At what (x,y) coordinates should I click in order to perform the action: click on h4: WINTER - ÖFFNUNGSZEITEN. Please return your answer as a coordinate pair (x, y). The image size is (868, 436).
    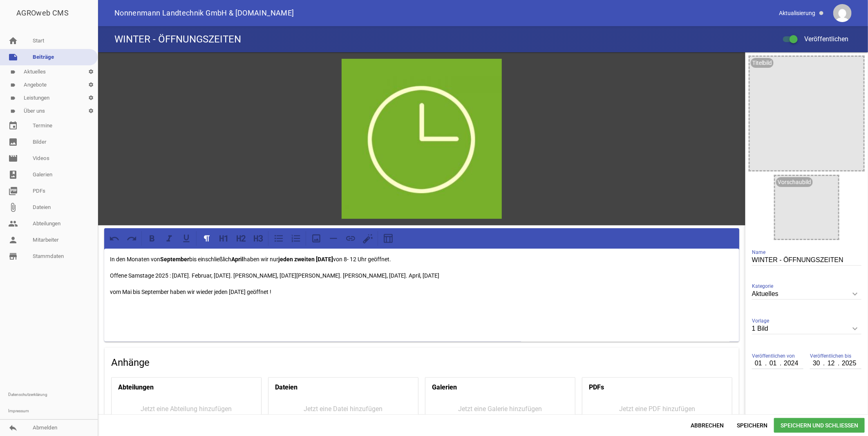
    Looking at the image, I should click on (178, 39).